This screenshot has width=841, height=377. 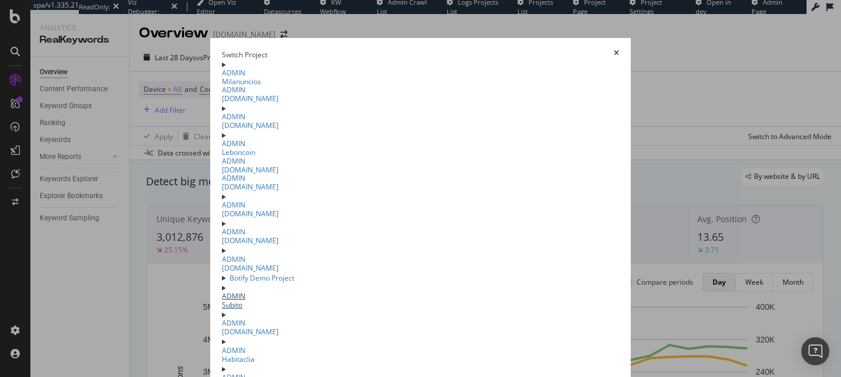 I want to click on summary: warning labelLeboncoin, so click(x=420, y=144).